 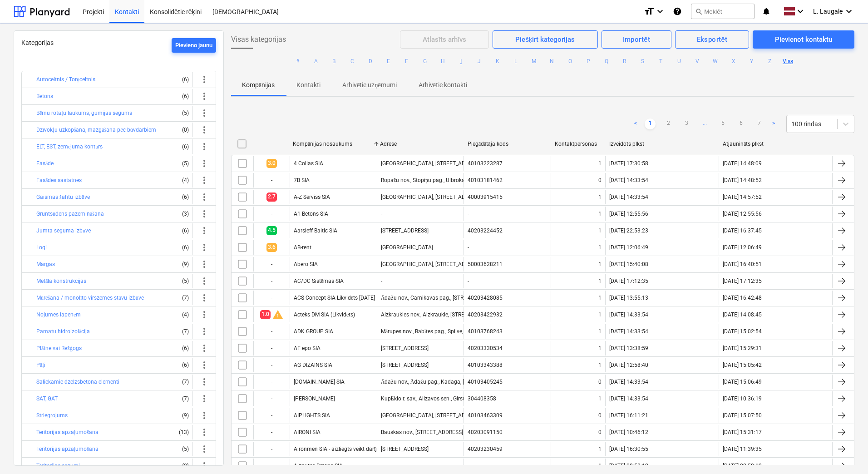 I want to click on p: Arhivētie uzņēmumi, so click(x=369, y=85).